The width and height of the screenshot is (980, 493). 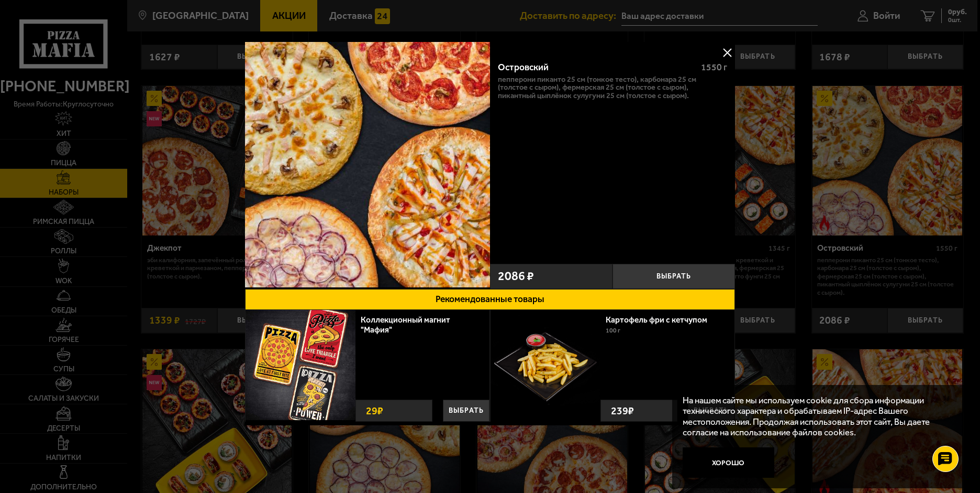 I want to click on strong: 239 ₽, so click(x=623, y=411).